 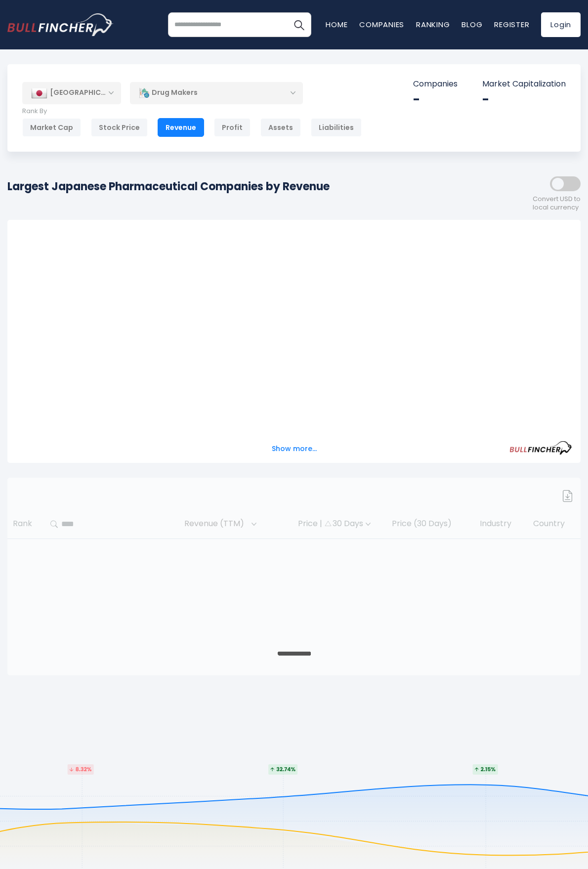 I want to click on h1: Largest Japanese Pharmaceutical Companies by Revenue, so click(x=168, y=187).